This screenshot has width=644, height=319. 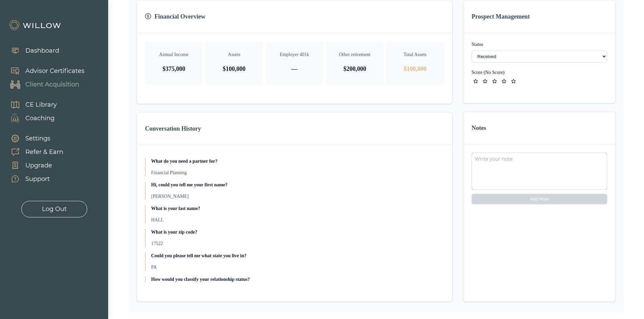 What do you see at coordinates (30, 105) in the screenshot?
I see `a: CE Library` at bounding box center [30, 105].